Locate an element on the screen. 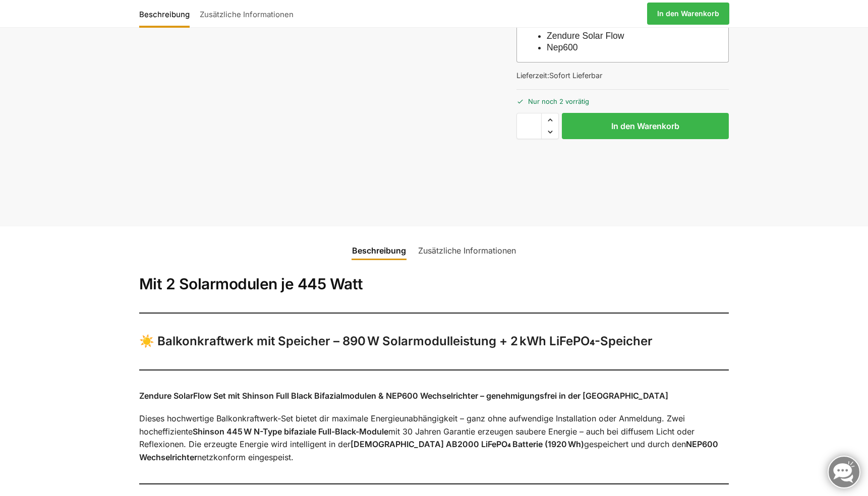  button: In den Warenkorb is located at coordinates (645, 126).